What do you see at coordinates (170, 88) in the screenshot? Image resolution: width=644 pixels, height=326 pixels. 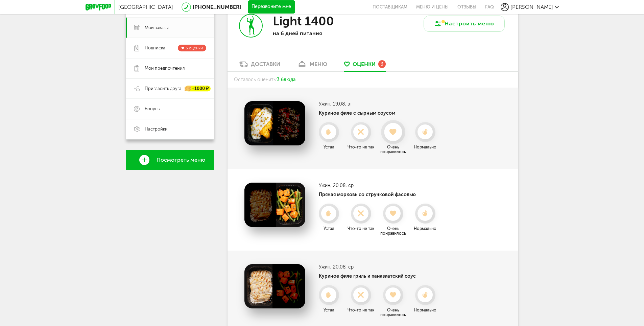 I see `a: Пригласить друга +1000 ₽` at bounding box center [170, 88].